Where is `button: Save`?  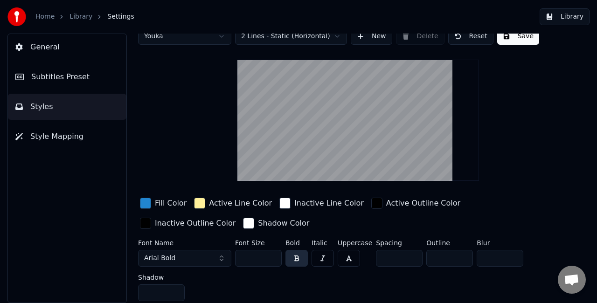 button: Save is located at coordinates (518, 36).